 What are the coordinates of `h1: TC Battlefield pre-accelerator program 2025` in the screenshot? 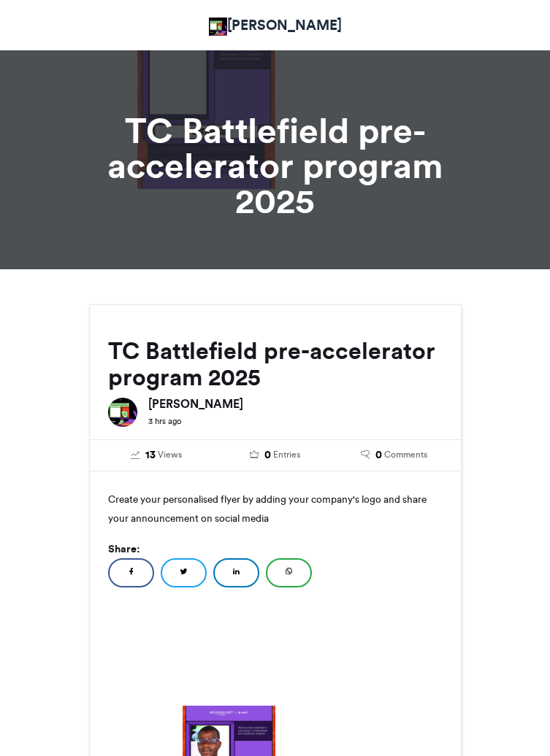 It's located at (275, 166).